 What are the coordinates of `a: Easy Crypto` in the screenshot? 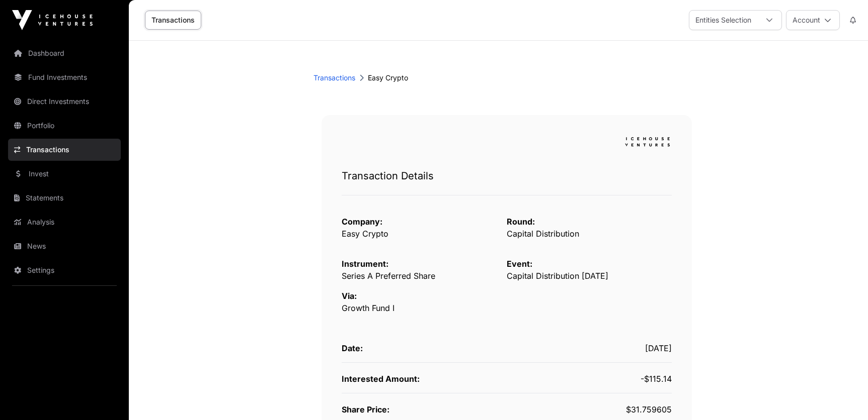 It's located at (365, 234).